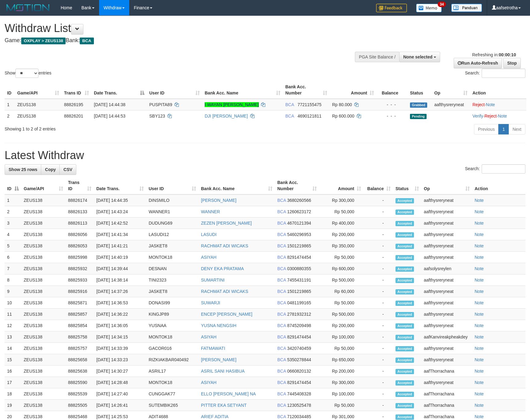 This screenshot has height=420, width=530. Describe the element at coordinates (13, 360) in the screenshot. I see `td: 15` at that location.